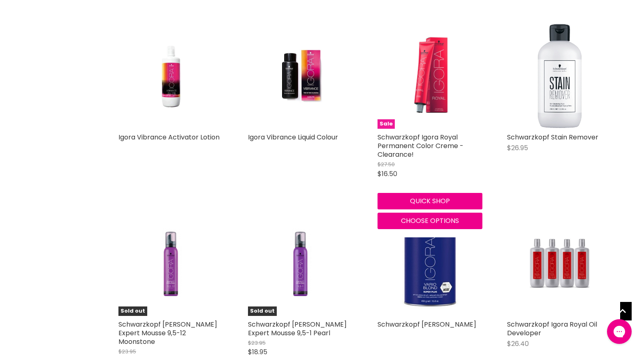  What do you see at coordinates (560, 263) in the screenshot?
I see `img: Schwarzkopf Igora Royal Oil Developer` at bounding box center [560, 263].